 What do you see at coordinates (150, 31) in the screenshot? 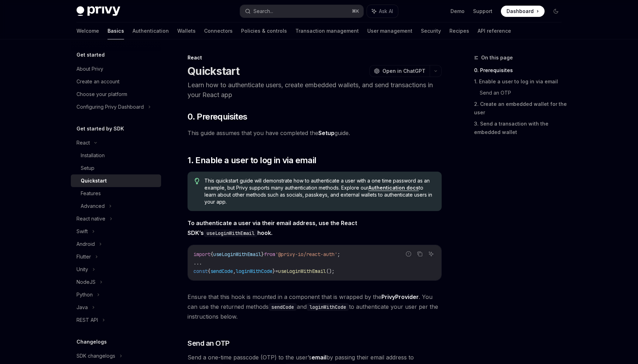
I see `a: Authentication` at bounding box center [150, 31].